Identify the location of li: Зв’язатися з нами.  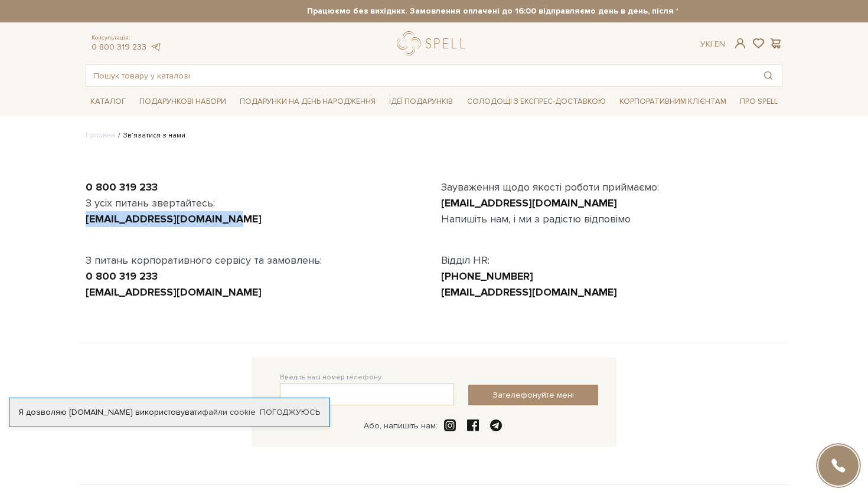
(150, 135).